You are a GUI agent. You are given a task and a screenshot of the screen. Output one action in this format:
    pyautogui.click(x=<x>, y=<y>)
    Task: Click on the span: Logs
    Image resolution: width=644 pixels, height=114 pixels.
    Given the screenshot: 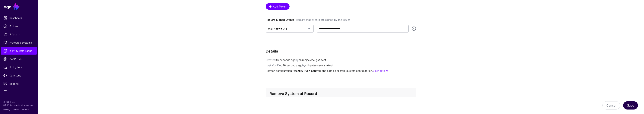 What is the action you would take?
    pyautogui.click(x=19, y=92)
    